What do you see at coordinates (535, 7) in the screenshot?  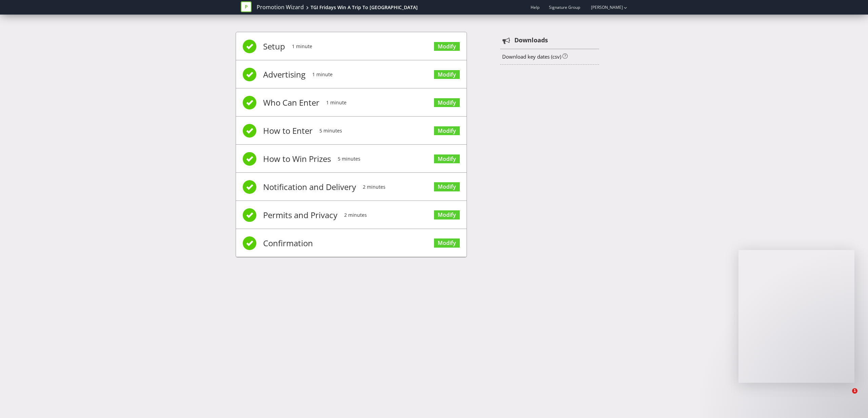 I see `a: Help` at bounding box center [535, 7].